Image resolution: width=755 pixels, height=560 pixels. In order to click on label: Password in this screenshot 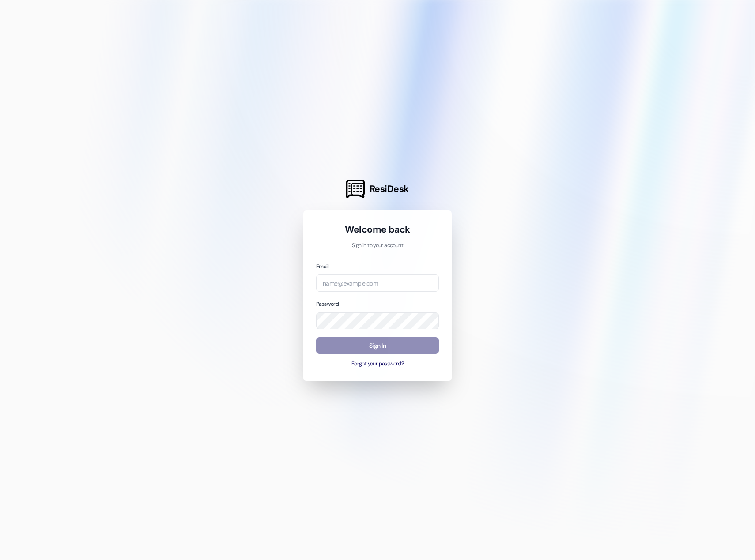, I will do `click(327, 304)`.